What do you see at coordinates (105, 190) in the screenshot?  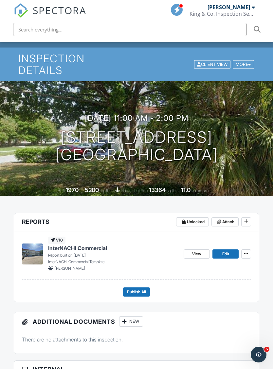 I see `span: sq. ft.` at bounding box center [105, 190].